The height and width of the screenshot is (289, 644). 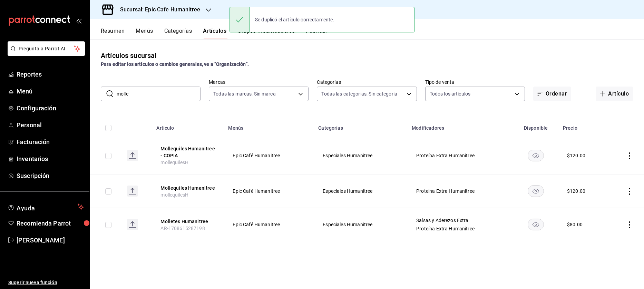 I want to click on span: Pregunta a Parrot AI, so click(x=46, y=48).